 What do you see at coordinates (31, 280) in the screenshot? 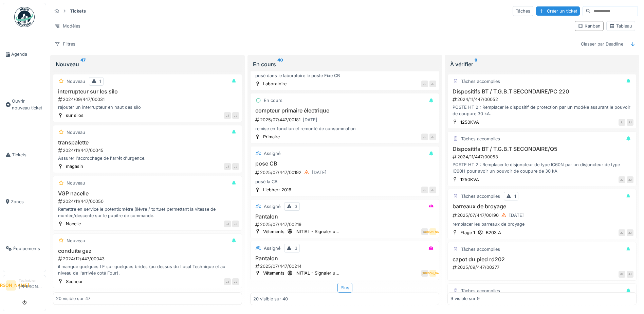
I see `div: Technicien` at bounding box center [31, 280].